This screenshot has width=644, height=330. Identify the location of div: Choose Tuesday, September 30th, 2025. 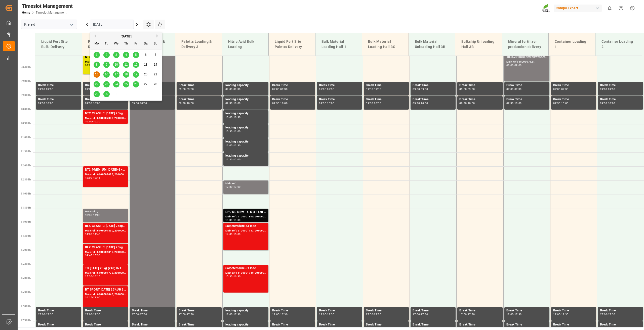
(106, 94).